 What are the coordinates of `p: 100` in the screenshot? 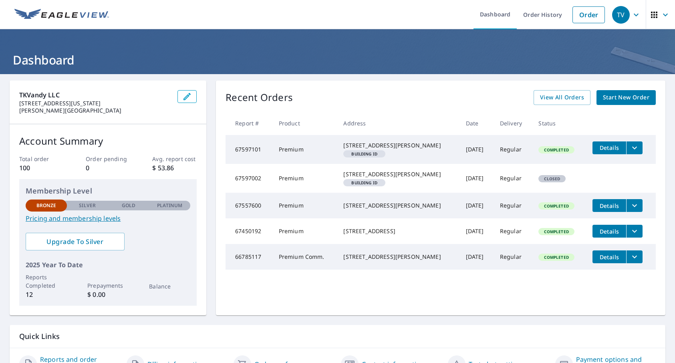 It's located at (41, 168).